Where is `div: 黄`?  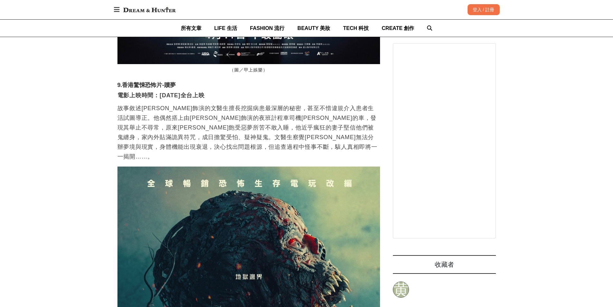
div: 黄 is located at coordinates (401, 289).